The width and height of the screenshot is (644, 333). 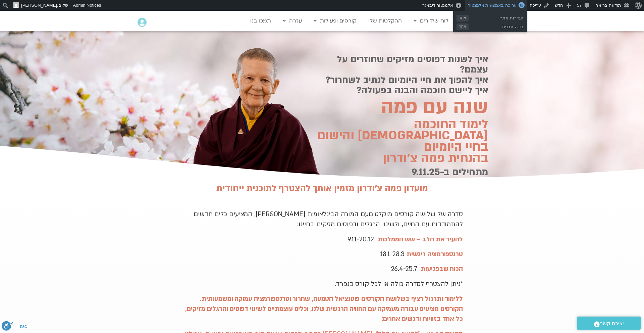 What do you see at coordinates (361, 239) in the screenshot?
I see `span: 9.11-20.12` at bounding box center [361, 239].